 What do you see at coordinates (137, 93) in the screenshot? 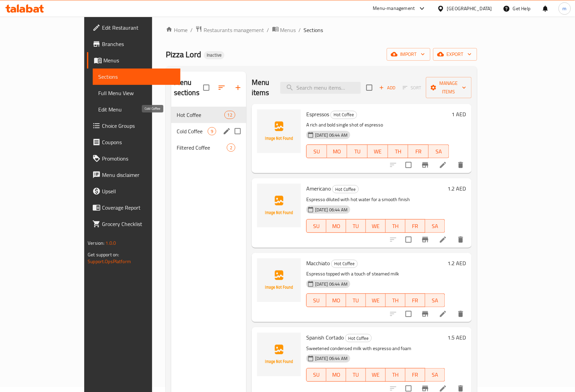
I see `a: Full Menu View` at bounding box center [137, 93].